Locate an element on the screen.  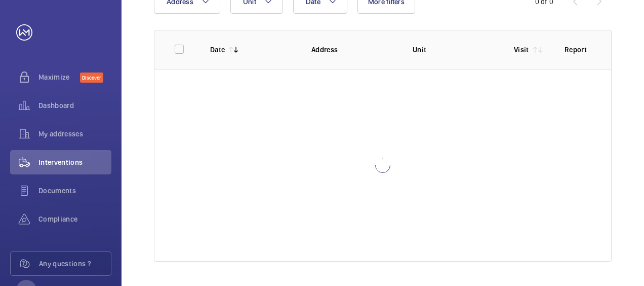
span: Interventions is located at coordinates (75, 162).